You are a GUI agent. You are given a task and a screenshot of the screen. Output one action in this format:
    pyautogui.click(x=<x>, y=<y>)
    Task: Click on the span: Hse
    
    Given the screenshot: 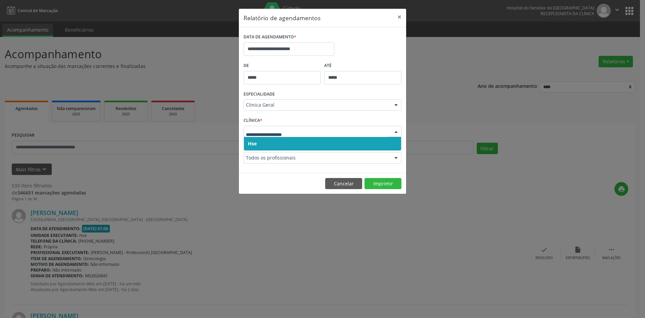 What is the action you would take?
    pyautogui.click(x=252, y=143)
    